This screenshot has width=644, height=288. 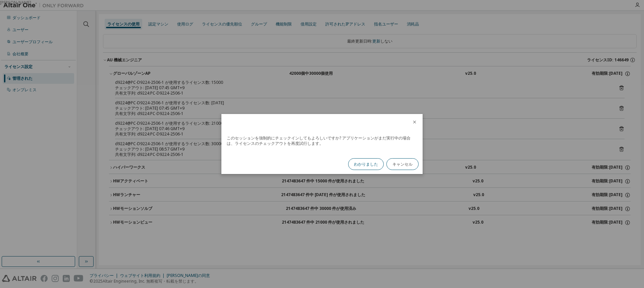 I want to click on font: わかりました, so click(x=366, y=164).